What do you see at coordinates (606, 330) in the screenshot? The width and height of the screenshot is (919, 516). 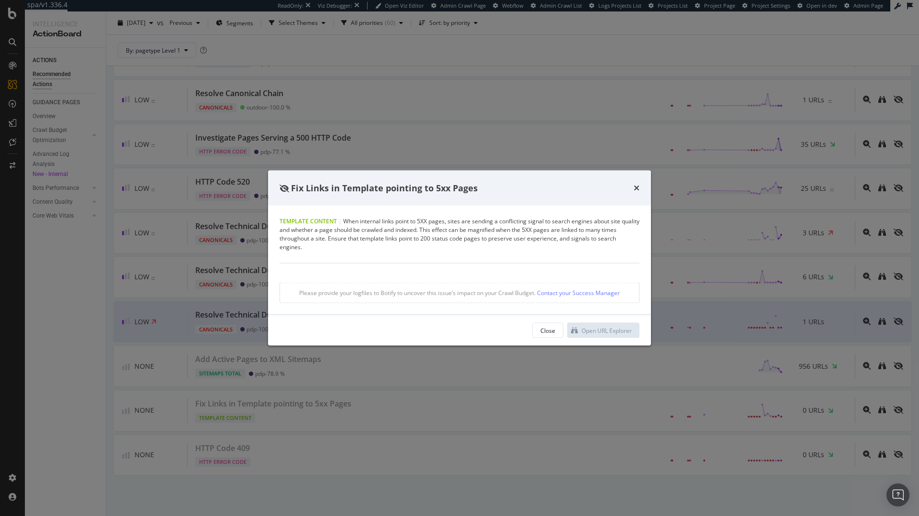 I see `div: Open URL Explorer` at bounding box center [606, 330].